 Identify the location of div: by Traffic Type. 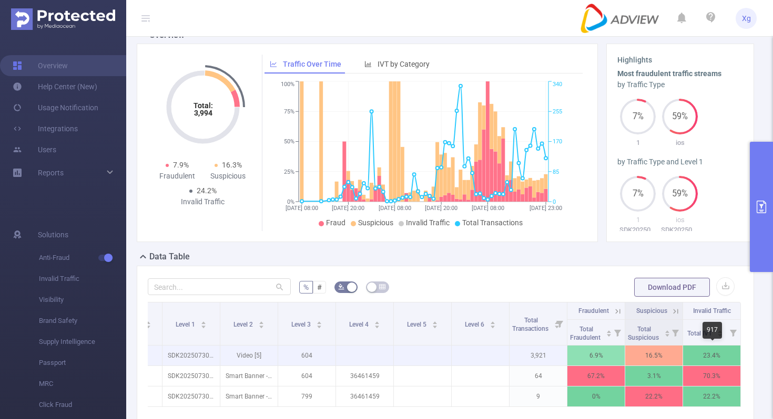
(680, 85).